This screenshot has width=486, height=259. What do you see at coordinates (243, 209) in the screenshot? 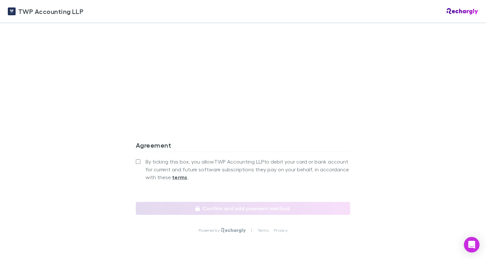
I see `button: Confirm and add payment method` at bounding box center [243, 209].